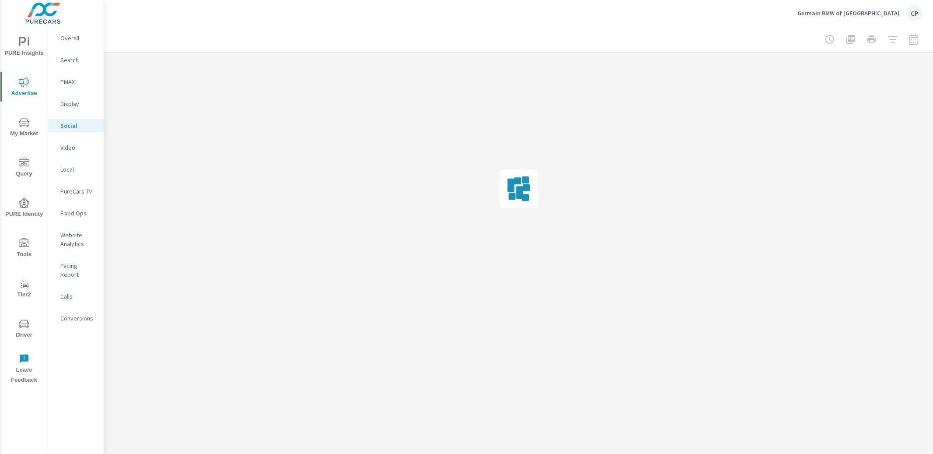  I want to click on span: PURE Insights, so click(24, 47).